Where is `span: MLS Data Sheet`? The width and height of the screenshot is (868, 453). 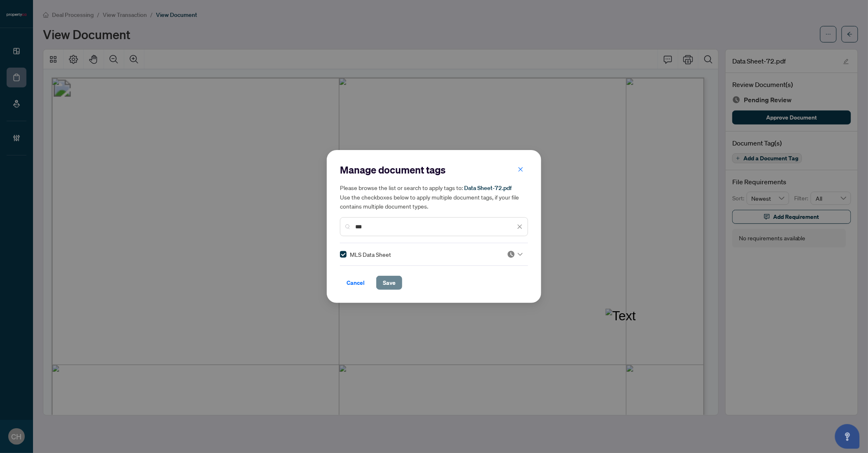 span: MLS Data Sheet is located at coordinates (371, 254).